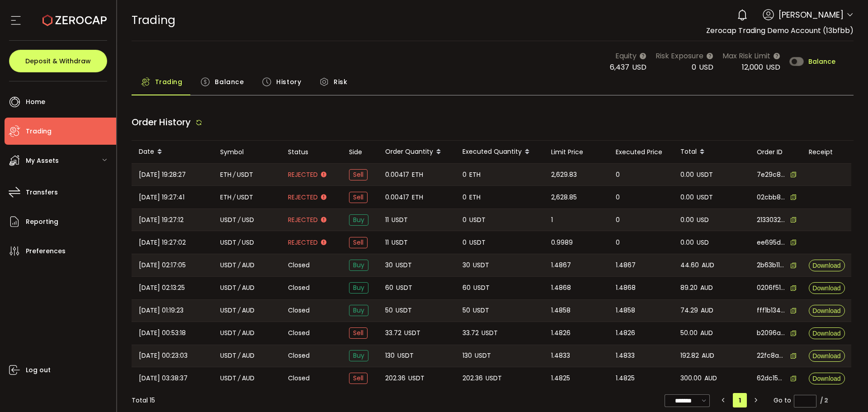  Describe the element at coordinates (689, 333) in the screenshot. I see `span: 50.00` at that location.